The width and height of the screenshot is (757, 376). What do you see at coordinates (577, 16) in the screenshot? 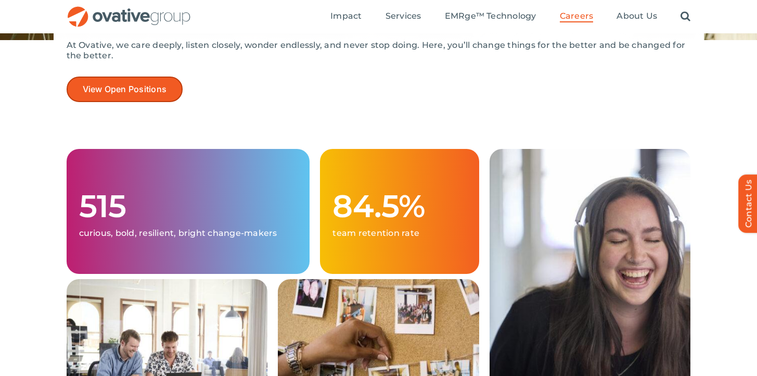
I see `span: Careers` at bounding box center [577, 16].